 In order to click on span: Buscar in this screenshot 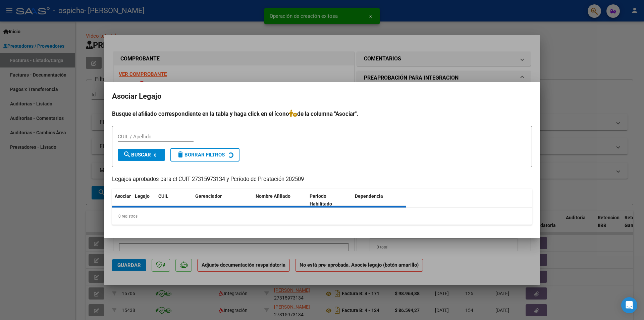, I will do `click(137, 155)`.